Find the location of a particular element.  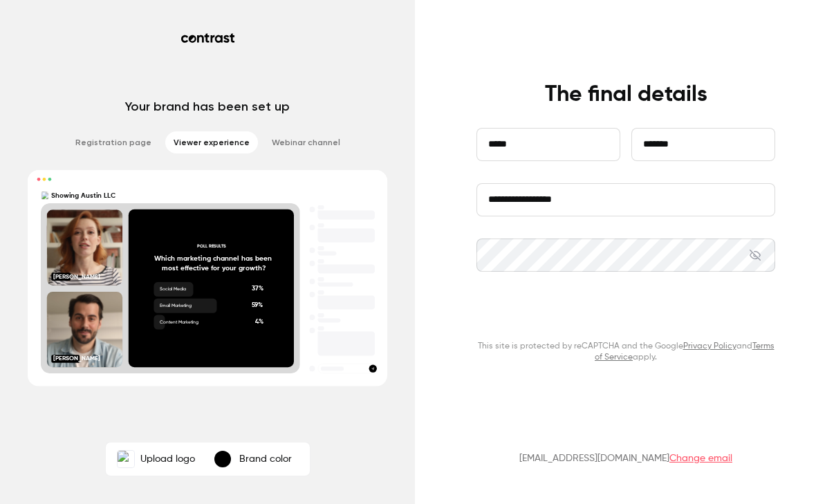

li: Webinar channel is located at coordinates (306, 142).